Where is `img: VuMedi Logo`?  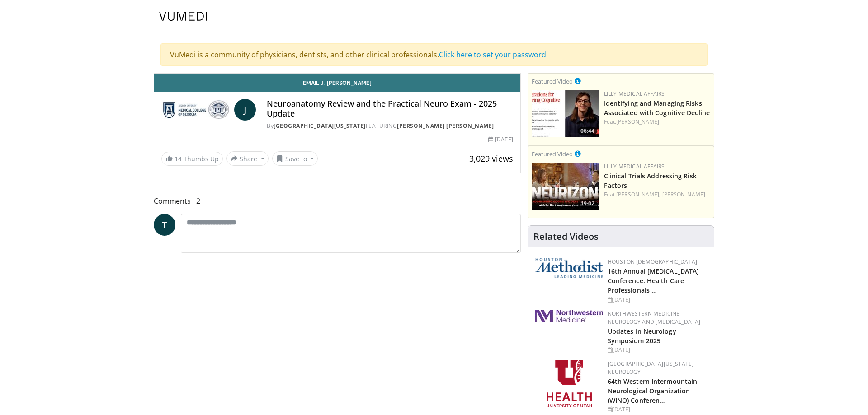
img: VuMedi Logo is located at coordinates (183, 16).